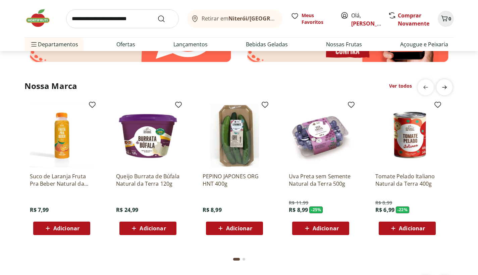 This screenshot has width=478, height=275. What do you see at coordinates (41, 18) in the screenshot?
I see `img: Hortifruti` at bounding box center [41, 18].